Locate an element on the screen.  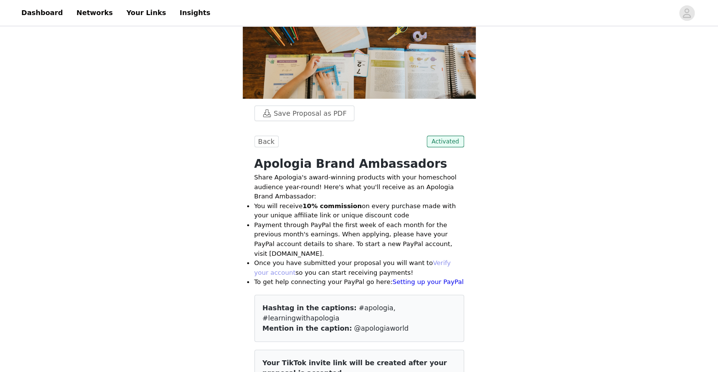
li: You will receive on every purchase made with your unique affiliate link or unique discount code is located at coordinates (359, 210).